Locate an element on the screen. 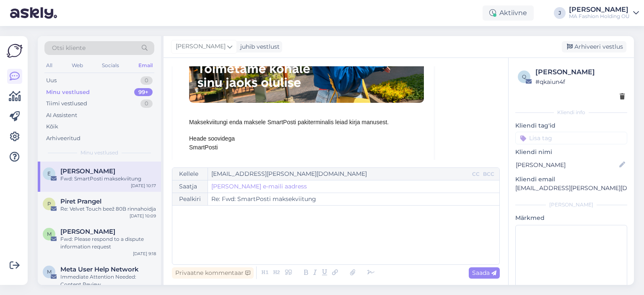  div: Socials is located at coordinates (110, 66).